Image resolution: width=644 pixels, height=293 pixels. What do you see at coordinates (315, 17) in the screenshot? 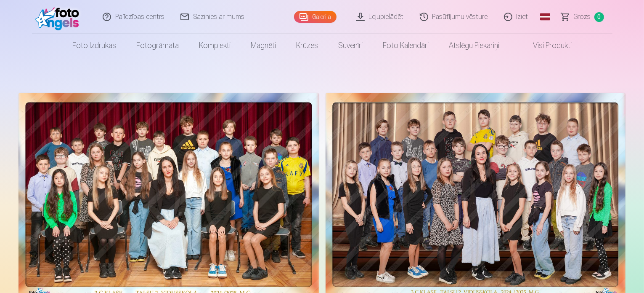
I see `a: Galerija` at bounding box center [315, 17].